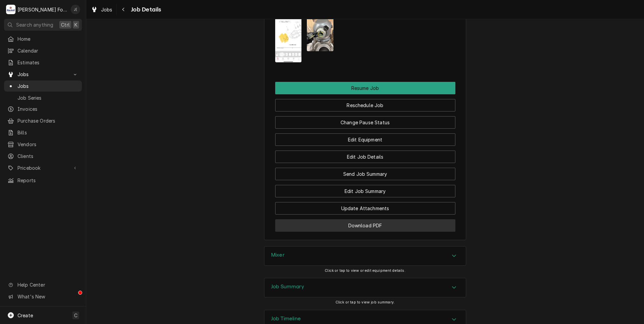  I want to click on span: Calendar, so click(48, 50).